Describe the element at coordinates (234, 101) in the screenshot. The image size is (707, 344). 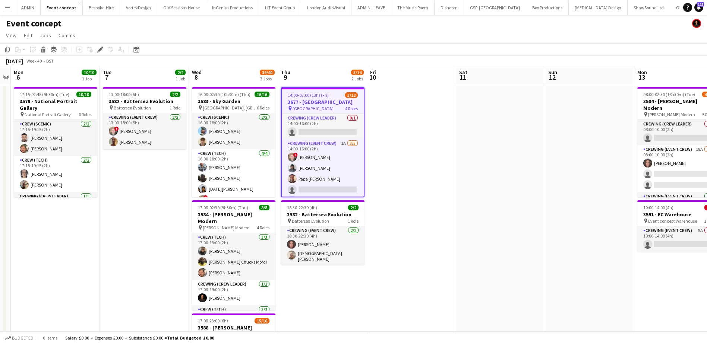
I see `h3: 3583 - Sky Garden` at that location.